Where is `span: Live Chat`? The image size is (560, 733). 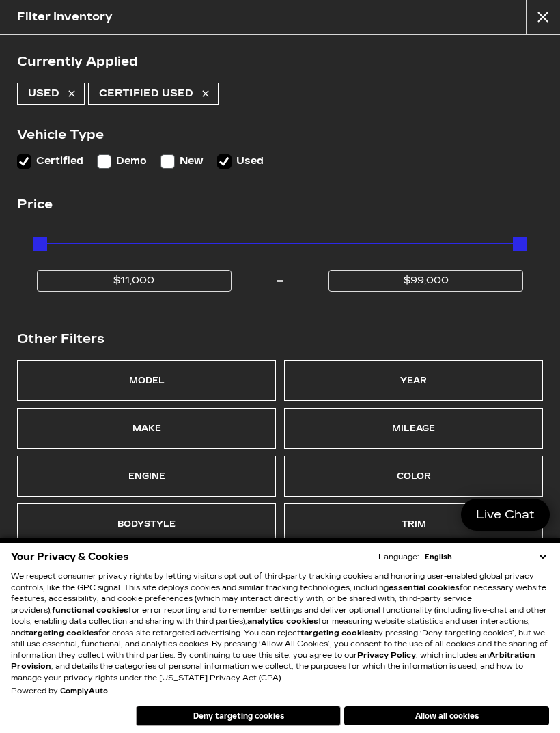 span: Live Chat is located at coordinates (505, 514).